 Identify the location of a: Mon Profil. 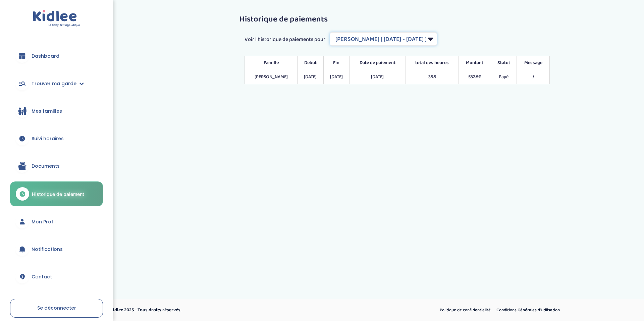
(56, 222).